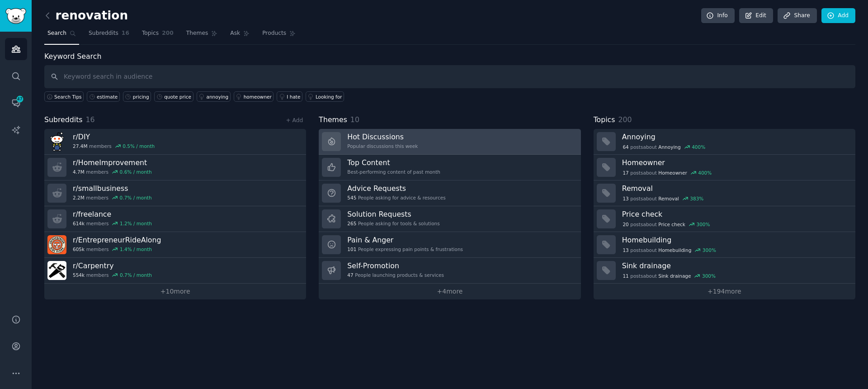 Image resolution: width=868 pixels, height=389 pixels. What do you see at coordinates (736, 188) in the screenshot?
I see `h3: Removal` at bounding box center [736, 188].